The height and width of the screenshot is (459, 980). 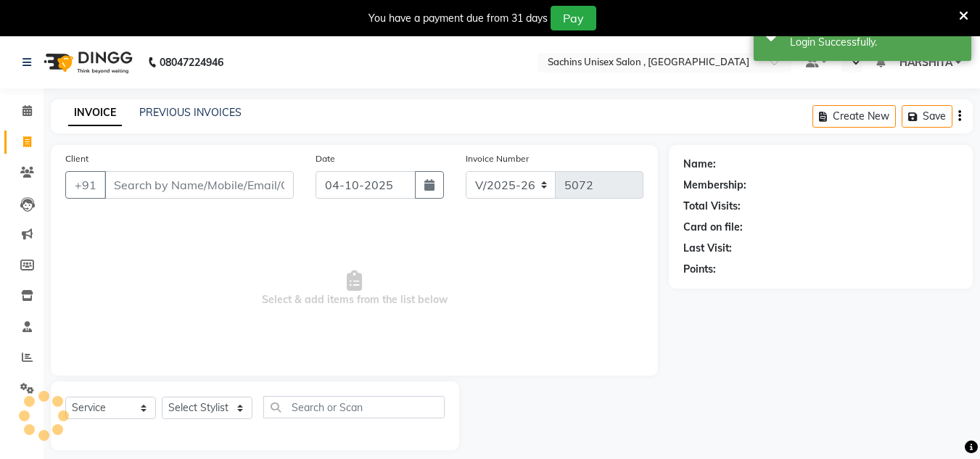 What do you see at coordinates (707, 248) in the screenshot?
I see `div: Last Visit:` at bounding box center [707, 248].